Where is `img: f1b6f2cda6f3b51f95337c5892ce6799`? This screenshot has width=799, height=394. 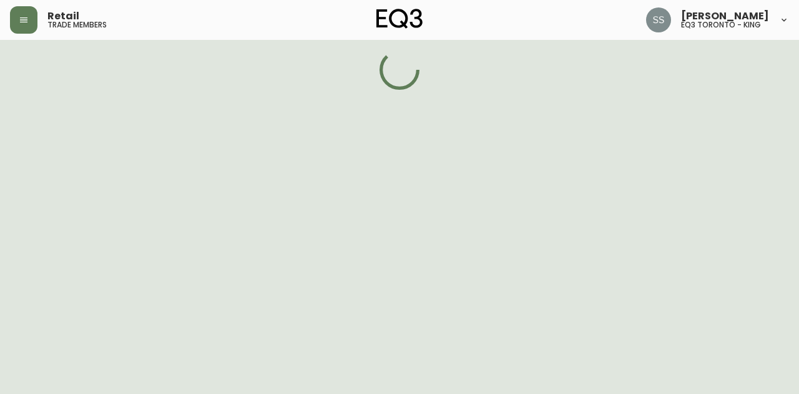
img: f1b6f2cda6f3b51f95337c5892ce6799 is located at coordinates (658, 20).